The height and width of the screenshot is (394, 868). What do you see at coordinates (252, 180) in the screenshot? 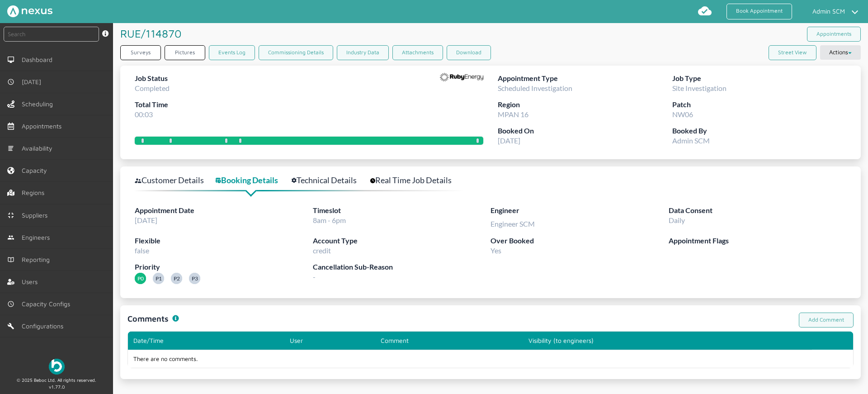
I see `a: Booking Details` at bounding box center [252, 180].